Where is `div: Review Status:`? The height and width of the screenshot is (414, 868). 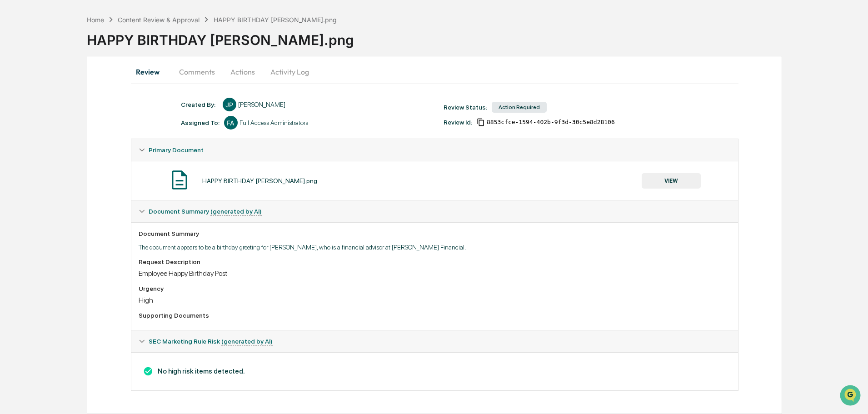 div: Review Status: is located at coordinates (465, 107).